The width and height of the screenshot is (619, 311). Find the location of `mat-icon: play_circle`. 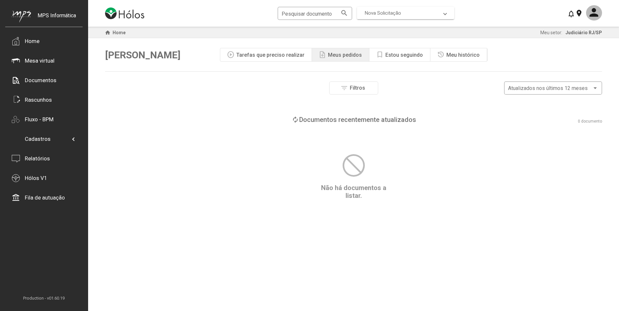

mat-icon: play_circle is located at coordinates (231, 55).